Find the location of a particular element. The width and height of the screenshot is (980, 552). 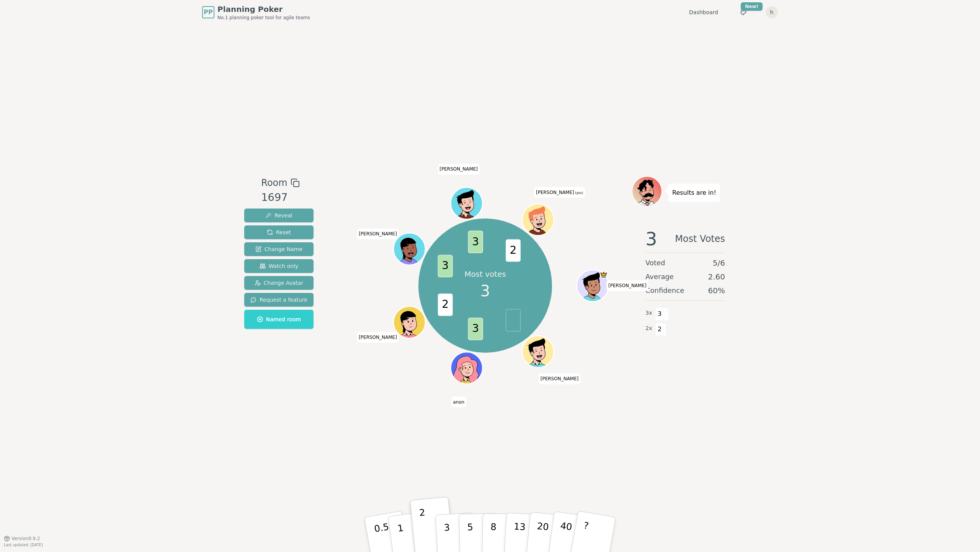

span: 5 / 6 is located at coordinates (719, 263).